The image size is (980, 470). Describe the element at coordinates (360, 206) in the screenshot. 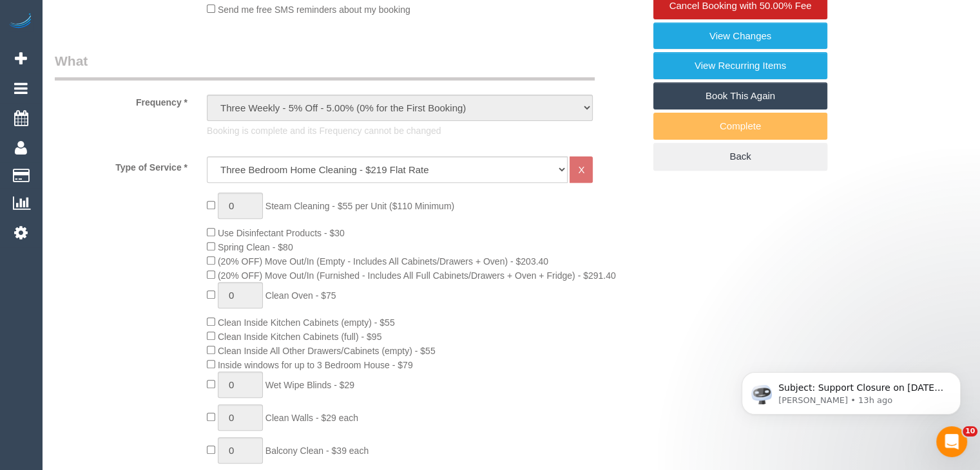

I see `span: Steam Cleaning - $55 per Unit ($110 Minimum)` at that location.